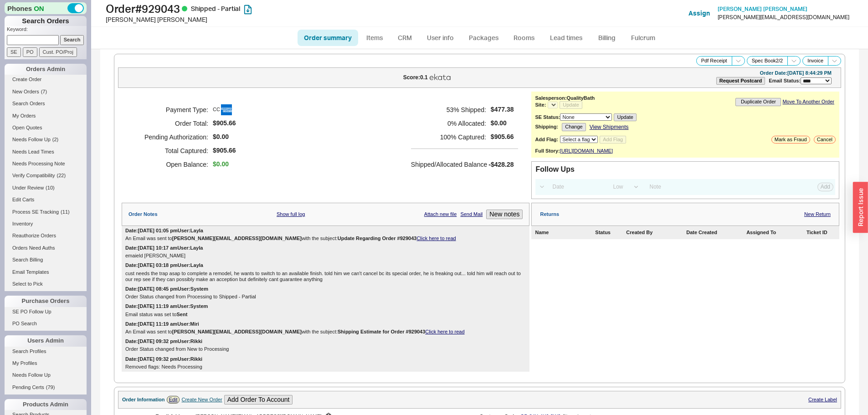  I want to click on a: Needs Lead Times, so click(46, 152).